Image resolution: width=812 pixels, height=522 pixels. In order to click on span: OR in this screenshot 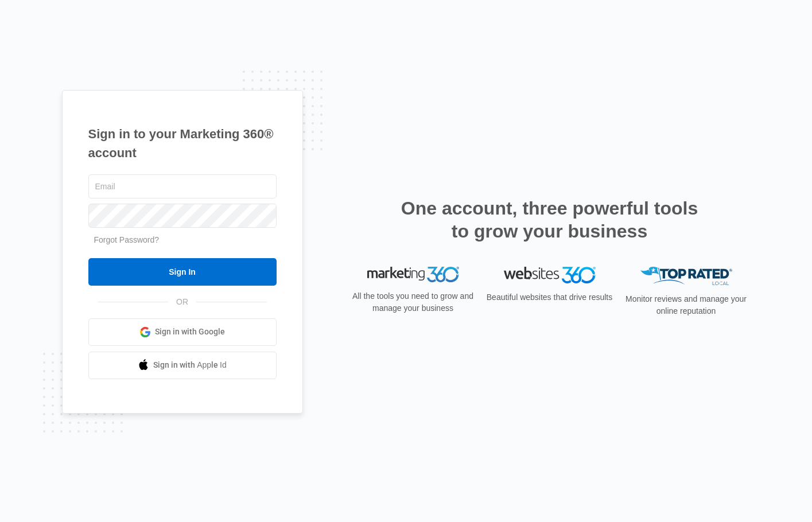, I will do `click(182, 302)`.